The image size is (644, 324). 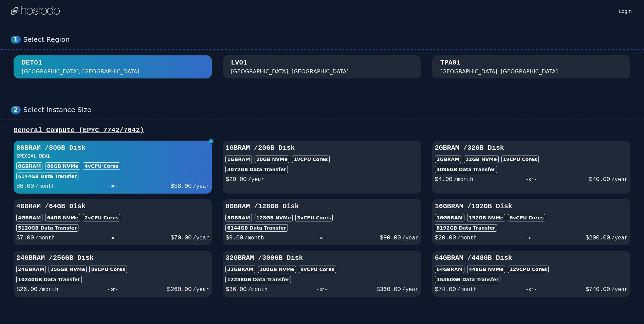 What do you see at coordinates (239, 63) in the screenshot?
I see `div: LV01` at bounding box center [239, 63].